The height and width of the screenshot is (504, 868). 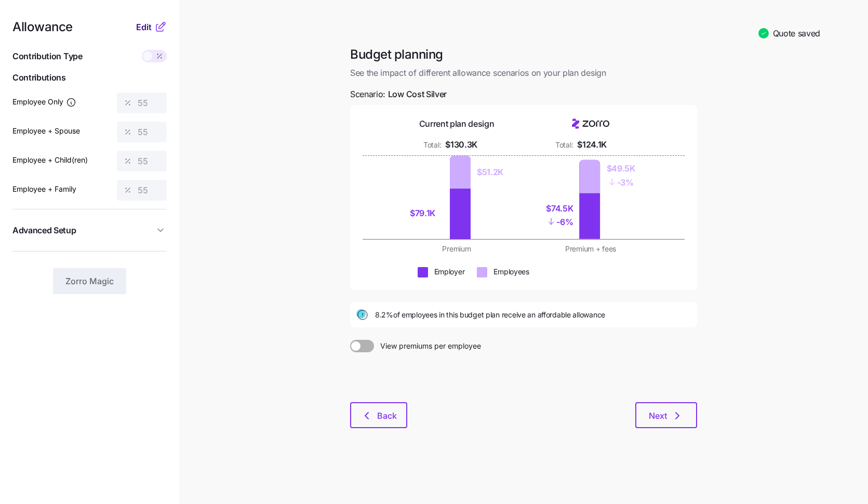 What do you see at coordinates (591, 249) in the screenshot?
I see `div: Premium + fees` at bounding box center [591, 249].